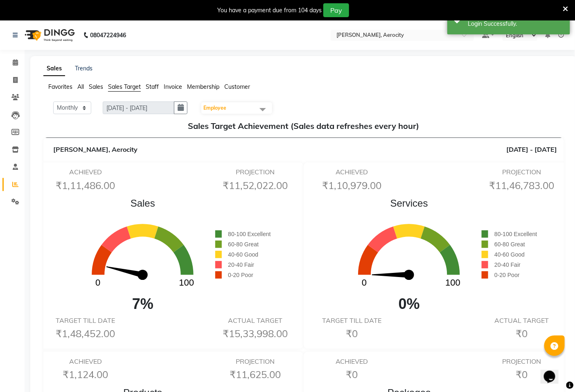 This screenshot has height=392, width=575. I want to click on h6: ₹1,10,979.00, so click(352, 185).